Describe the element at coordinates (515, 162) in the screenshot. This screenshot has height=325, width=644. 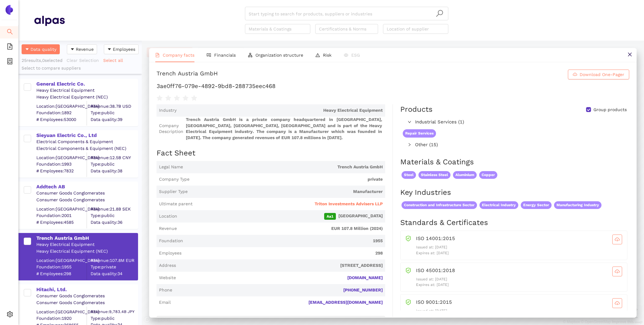
I see `h2: Materials & Coatings` at that location.